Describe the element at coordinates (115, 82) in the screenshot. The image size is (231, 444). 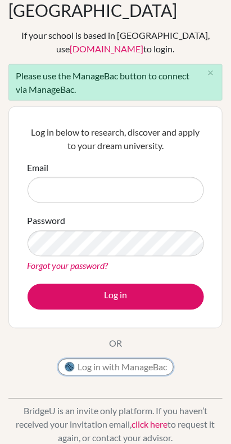
I see `div: Please use the ManageBac button to connect via ManageBac.` at that location.